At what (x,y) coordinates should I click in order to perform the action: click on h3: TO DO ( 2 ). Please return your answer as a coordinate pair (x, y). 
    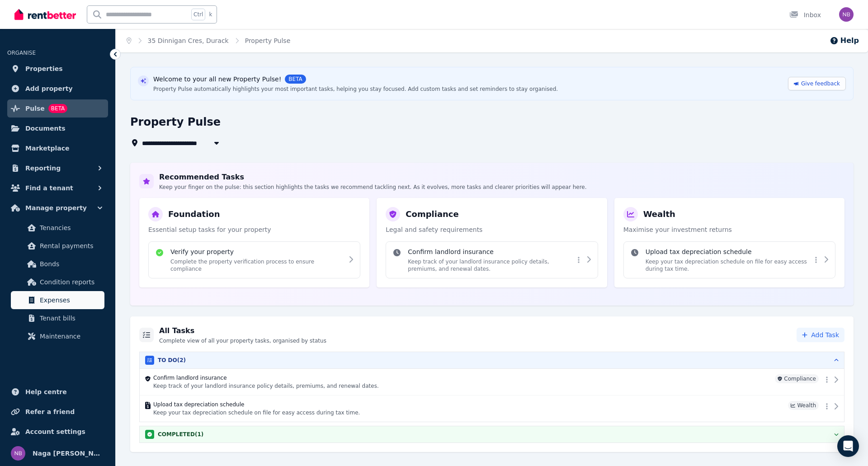
    Looking at the image, I should click on (172, 360).